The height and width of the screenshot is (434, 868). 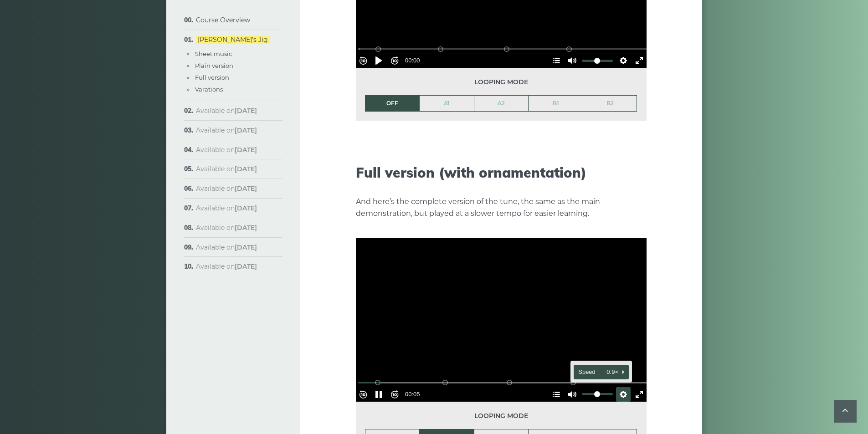 What do you see at coordinates (447, 103) in the screenshot?
I see `a: A1` at bounding box center [447, 103].